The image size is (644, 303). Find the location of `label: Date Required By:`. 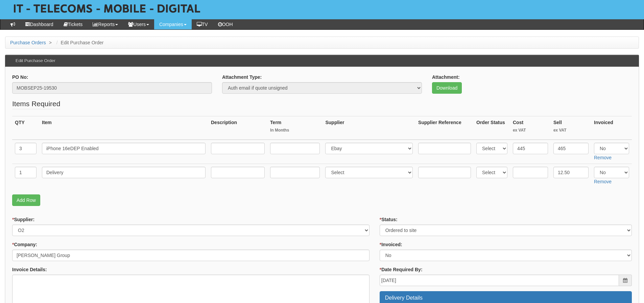

label: Date Required By: is located at coordinates (401, 270).